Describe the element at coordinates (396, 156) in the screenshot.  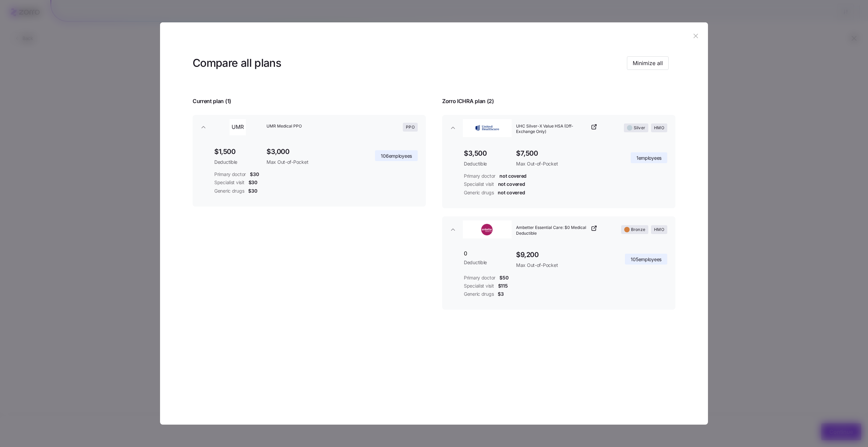
I see `span: 106 employees` at that location.